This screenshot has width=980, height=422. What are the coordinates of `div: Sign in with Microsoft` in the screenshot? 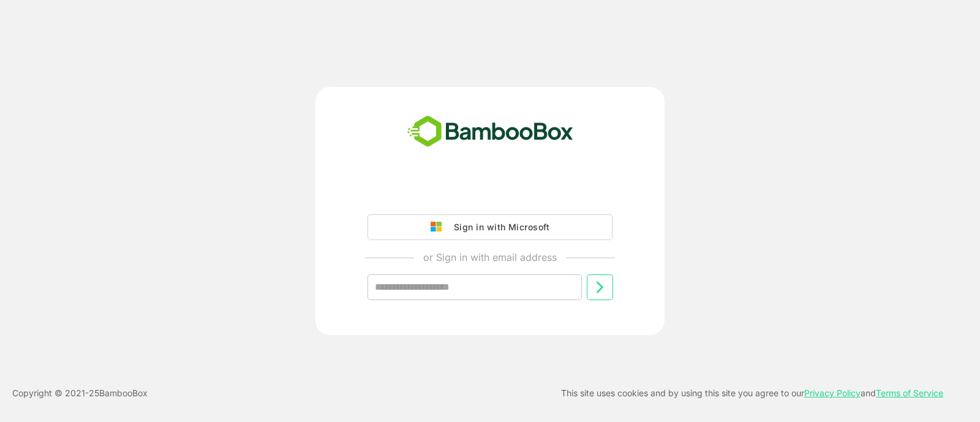 It's located at (499, 227).